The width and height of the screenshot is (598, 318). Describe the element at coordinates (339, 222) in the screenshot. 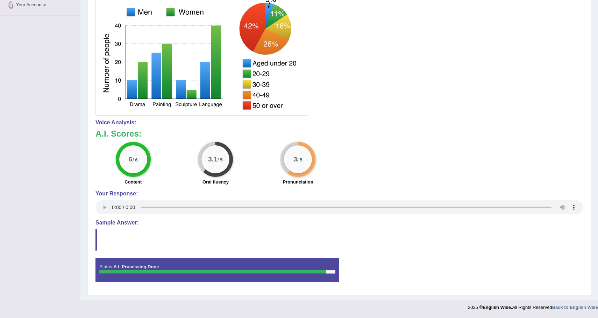

I see `h4: Sample Answer:` at that location.